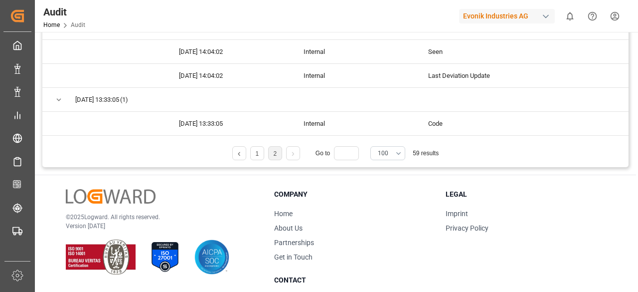 The width and height of the screenshot is (638, 292). What do you see at coordinates (64, 12) in the screenshot?
I see `div: Audit` at bounding box center [64, 12].